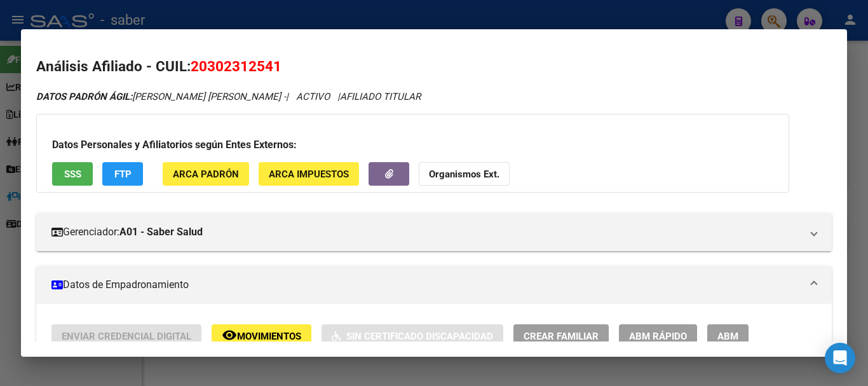 The image size is (868, 386). What do you see at coordinates (426, 285) in the screenshot?
I see `mat-panel-title: Datos de Empadronamiento` at bounding box center [426, 285].